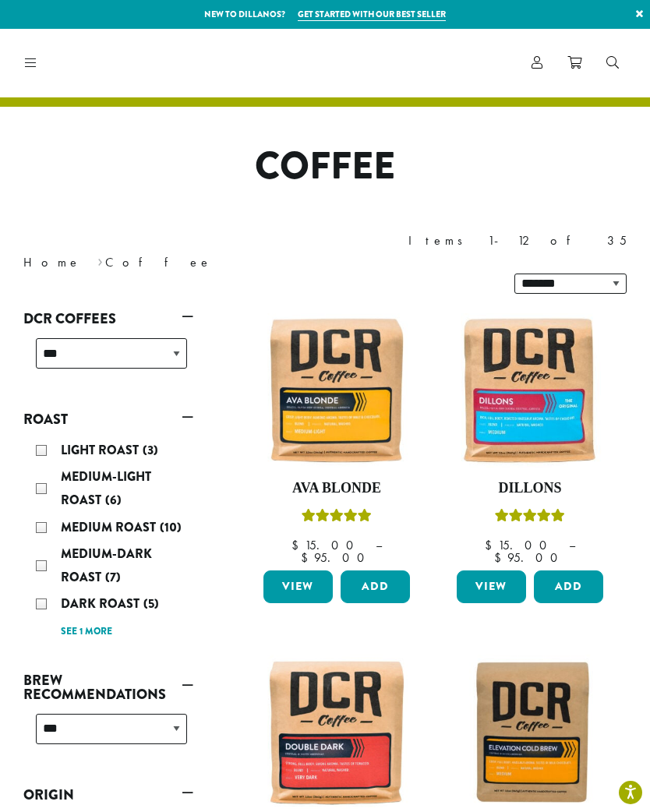  I want to click on h1: Coffee, so click(325, 167).